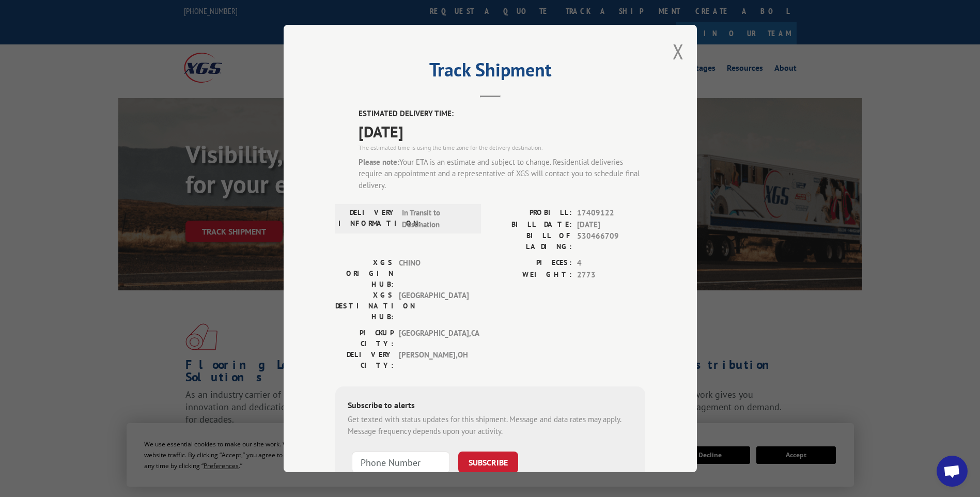  Describe the element at coordinates (952, 472) in the screenshot. I see `div: Open chat` at that location.